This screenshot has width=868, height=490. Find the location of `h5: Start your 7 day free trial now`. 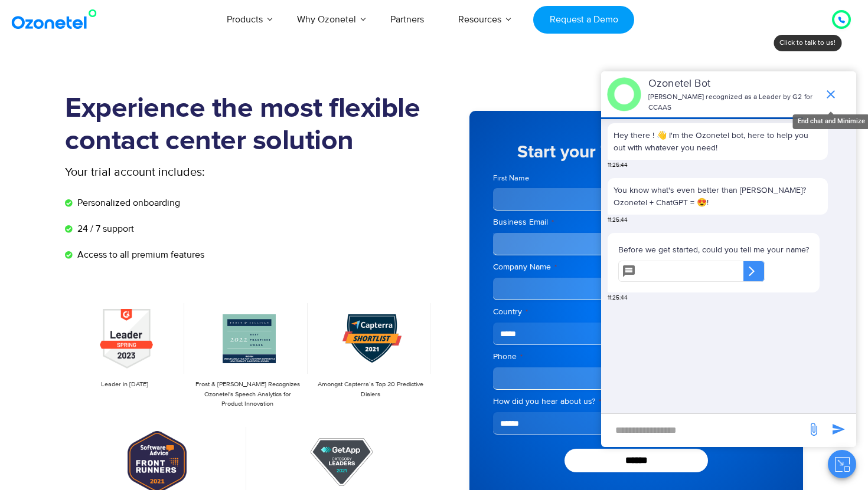

h5: Start your 7 day free trial now is located at coordinates (636, 153).